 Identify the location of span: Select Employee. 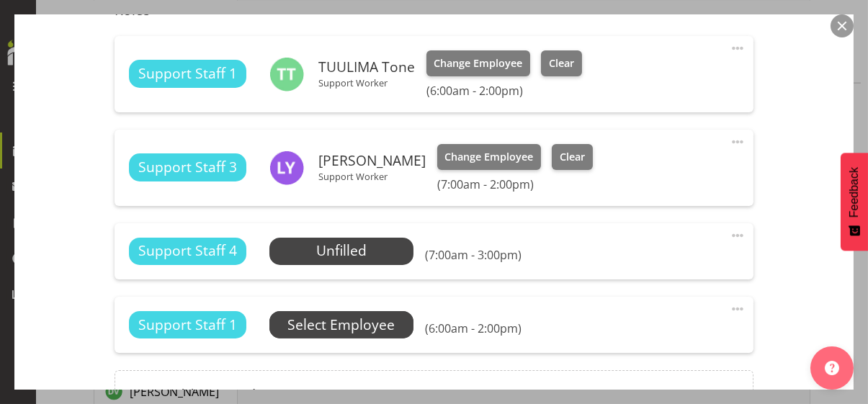
(341, 325).